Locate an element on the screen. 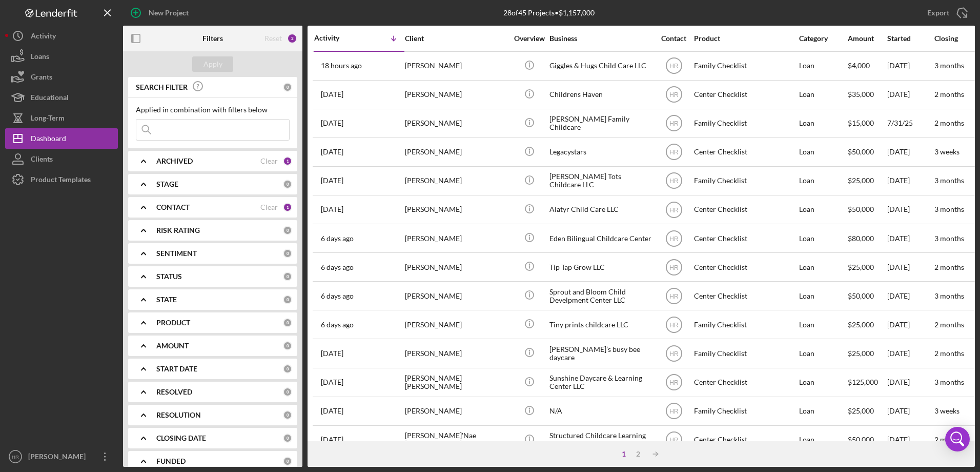 This screenshot has height=472, width=980. div: Giggles & Hugs Child Care LLC is located at coordinates (601, 65).